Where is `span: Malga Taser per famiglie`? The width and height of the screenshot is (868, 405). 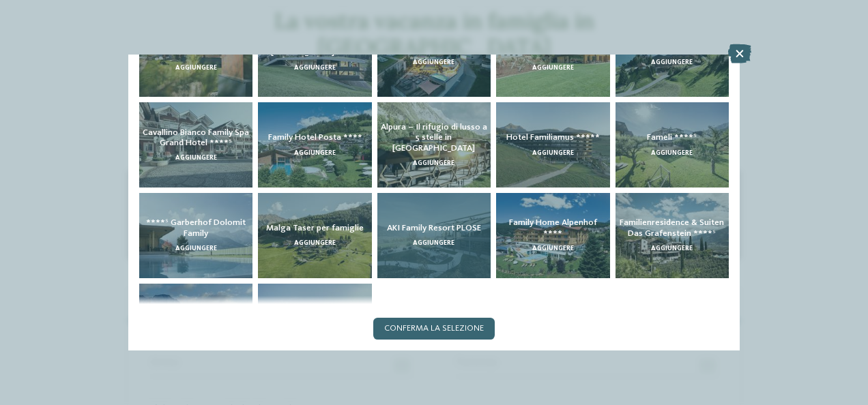
span: Malga Taser per famiglie is located at coordinates (314, 228).